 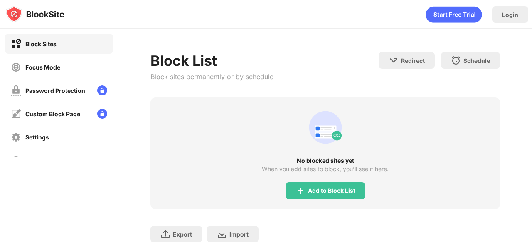 I want to click on div: Block Sites, so click(x=41, y=44).